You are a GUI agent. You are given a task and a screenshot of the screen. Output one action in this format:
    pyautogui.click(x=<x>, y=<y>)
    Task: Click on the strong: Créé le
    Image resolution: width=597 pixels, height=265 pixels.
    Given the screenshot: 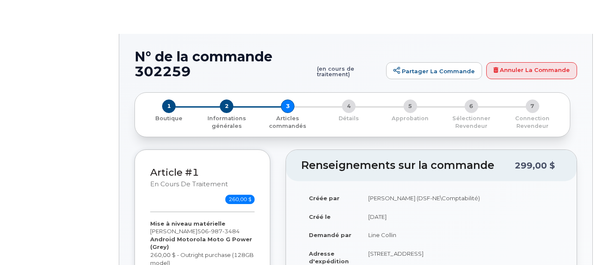 What is the action you would take?
    pyautogui.click(x=319, y=217)
    